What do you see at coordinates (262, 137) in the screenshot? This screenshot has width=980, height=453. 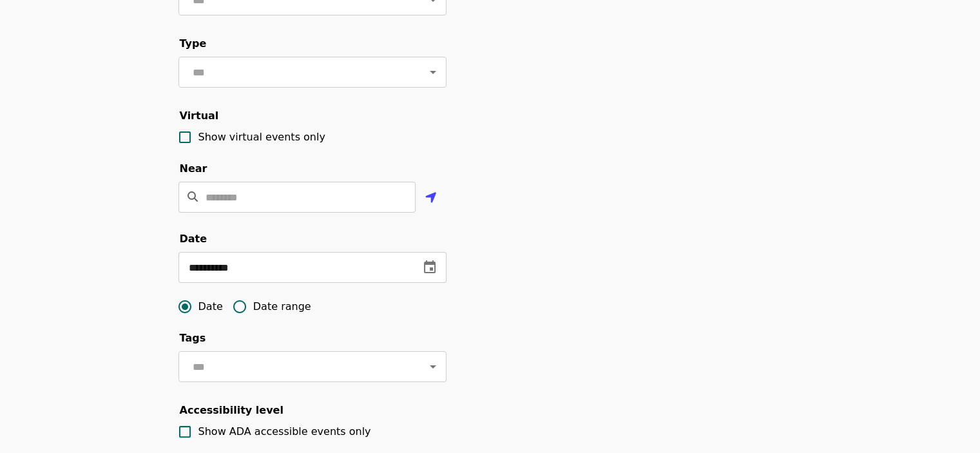 I see `span: Show virtual events only` at bounding box center [262, 137].